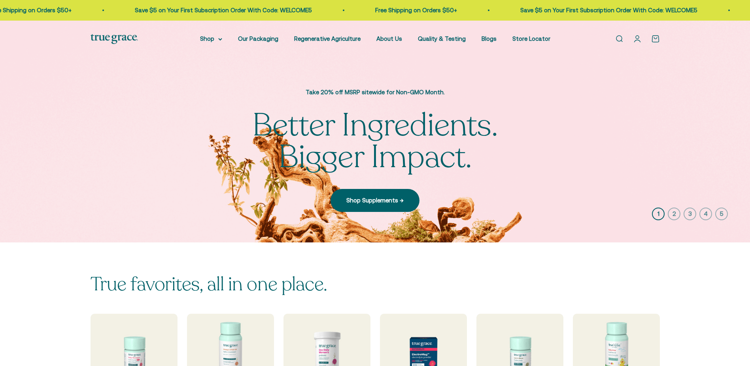  I want to click on summary: Shop, so click(211, 39).